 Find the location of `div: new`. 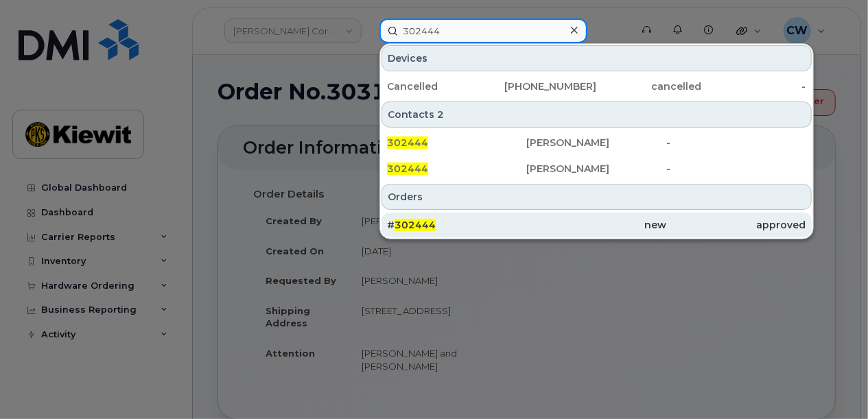

div: new is located at coordinates (597, 225).